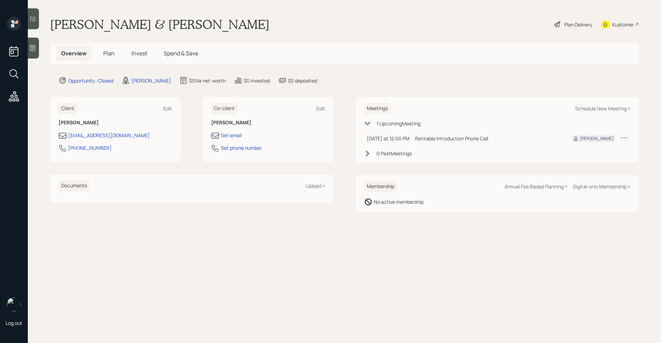 Image resolution: width=661 pixels, height=343 pixels. What do you see at coordinates (603, 108) in the screenshot?
I see `div: Schedule New Meeting +` at bounding box center [603, 108].